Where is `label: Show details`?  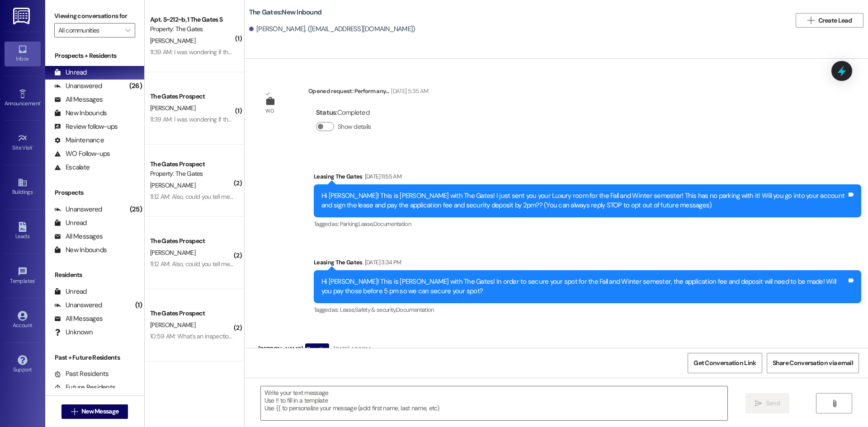
label: Show details is located at coordinates (354, 127).